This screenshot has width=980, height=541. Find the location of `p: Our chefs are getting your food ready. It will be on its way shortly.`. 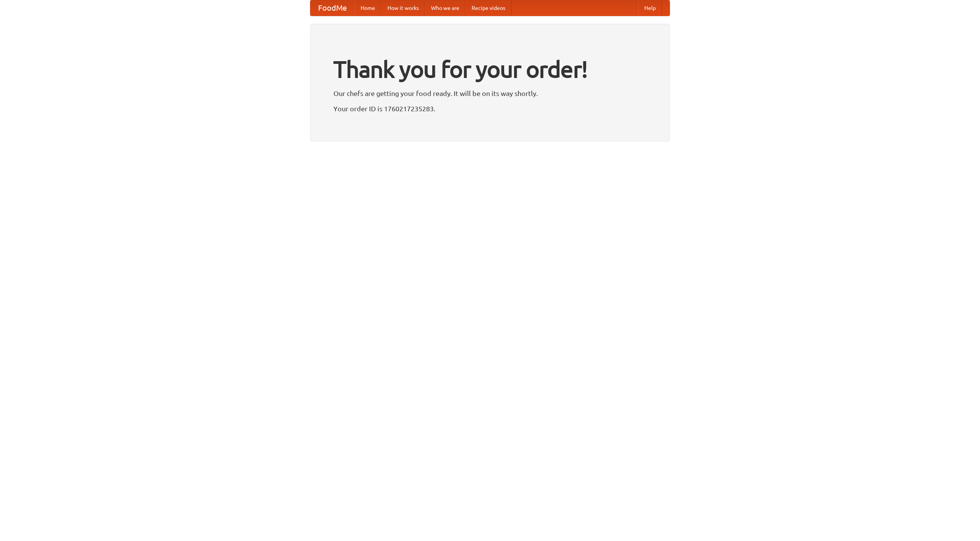

p: Our chefs are getting your food ready. It will be on its way shortly. is located at coordinates (490, 93).